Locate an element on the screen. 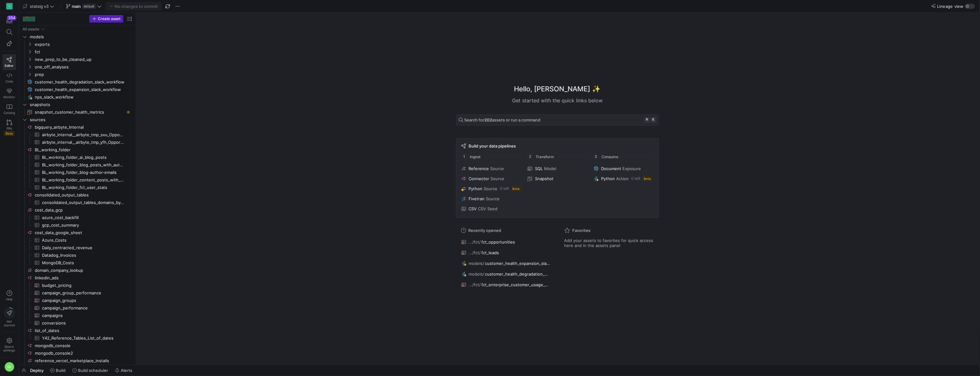 This screenshot has width=980, height=376. span: Fivetran is located at coordinates (477, 198).